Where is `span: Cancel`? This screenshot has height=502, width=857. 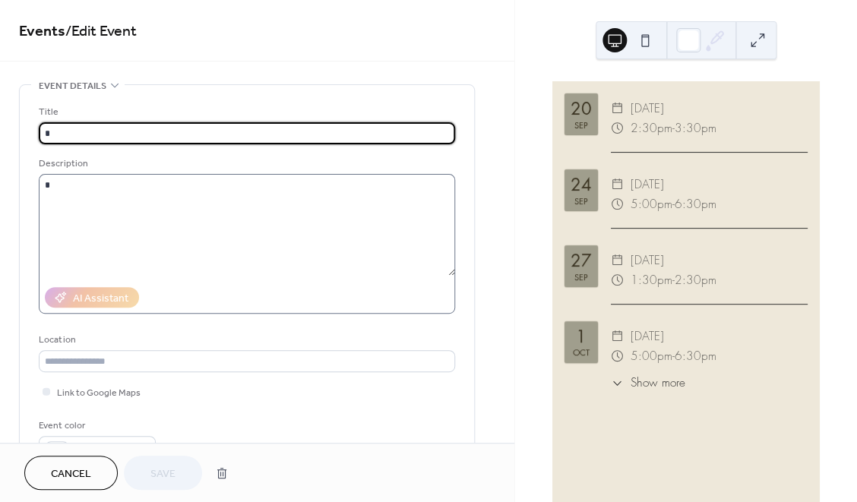 span: Cancel is located at coordinates (71, 474).